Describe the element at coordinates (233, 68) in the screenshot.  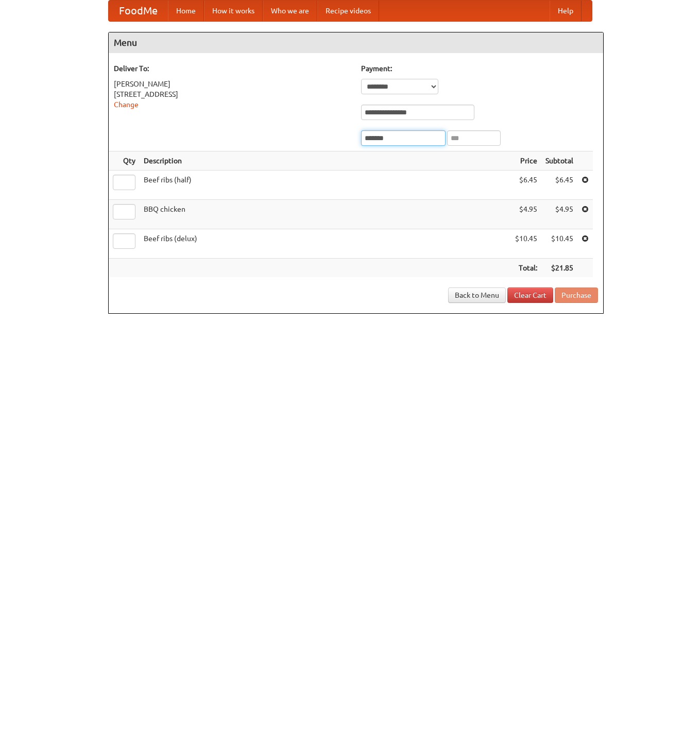
I see `h5: Deliver To:` at that location.